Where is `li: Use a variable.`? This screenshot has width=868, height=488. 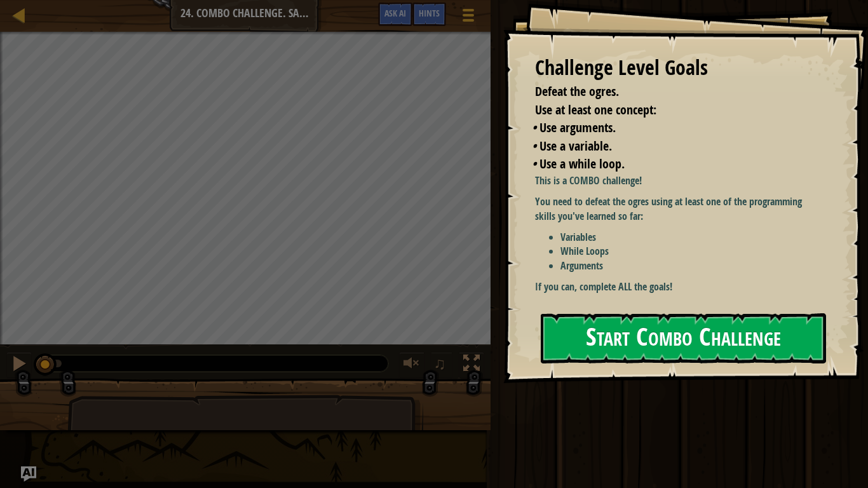 li: Use a variable. is located at coordinates (677, 146).